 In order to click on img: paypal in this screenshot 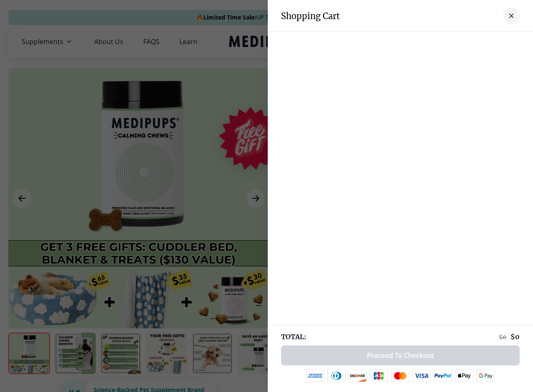, I will do `click(442, 376)`.